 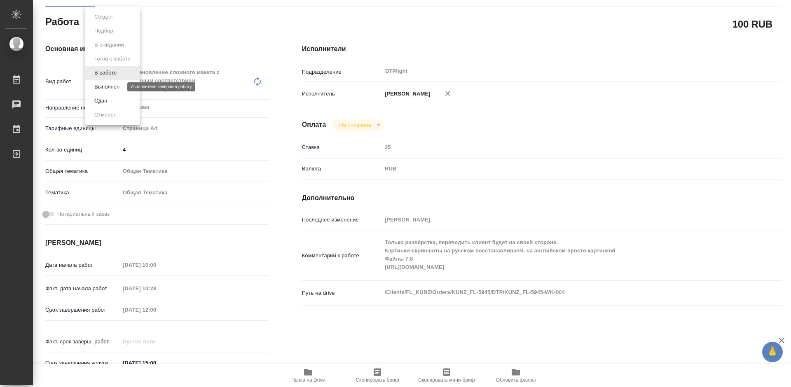 What do you see at coordinates (104, 31) in the screenshot?
I see `button: Подбор` at bounding box center [104, 31].